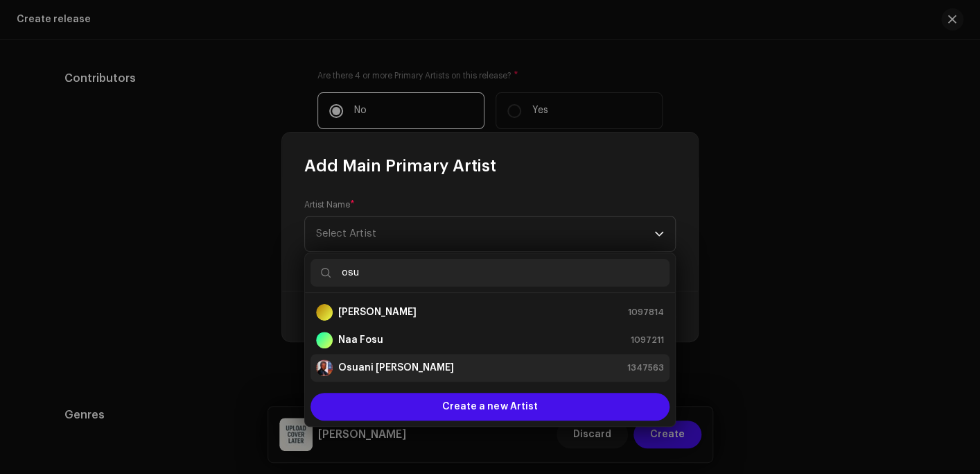 This screenshot has width=980, height=474. I want to click on div: dropdown trigger, so click(659, 234).